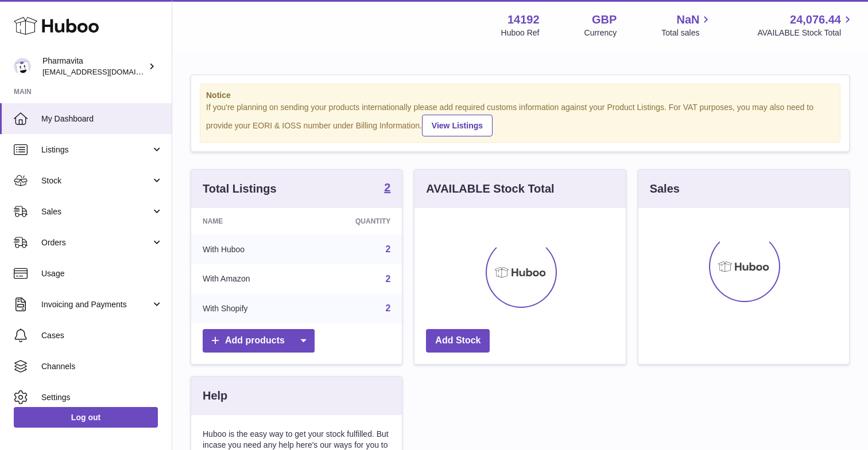 This screenshot has width=868, height=450. Describe the element at coordinates (687, 19) in the screenshot. I see `span: NaN` at that location.